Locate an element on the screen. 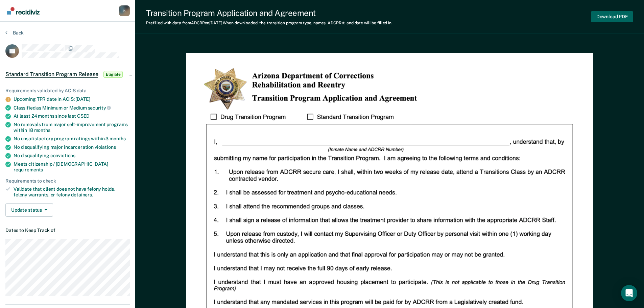  dt: Dates to Keep Track of is located at coordinates (68, 230).